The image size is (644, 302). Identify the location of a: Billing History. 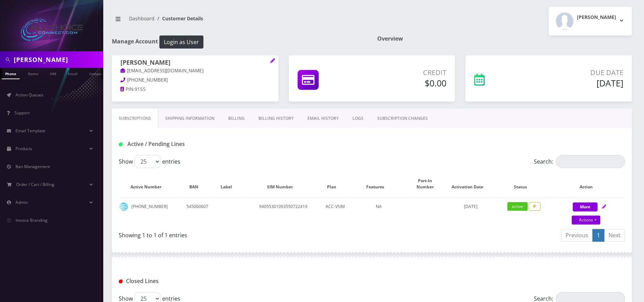
(276, 119).